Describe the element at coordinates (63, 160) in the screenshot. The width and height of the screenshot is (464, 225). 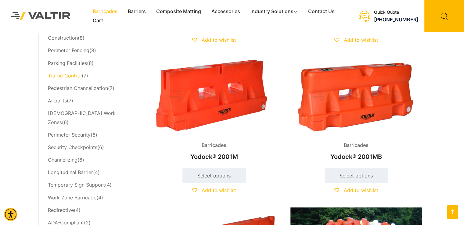
I see `a: Channelizing` at that location.